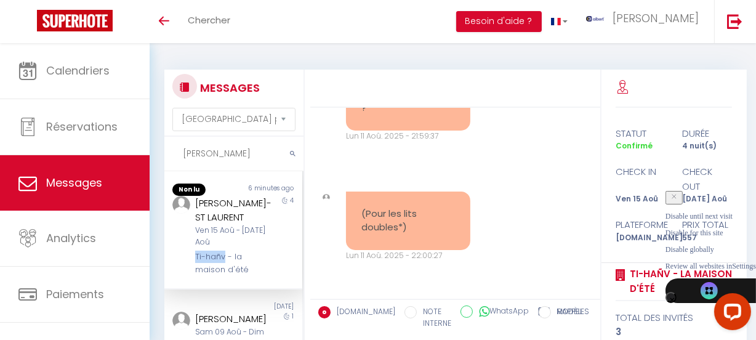  What do you see at coordinates (293, 200) in the screenshot?
I see `span: 4` at bounding box center [293, 200].